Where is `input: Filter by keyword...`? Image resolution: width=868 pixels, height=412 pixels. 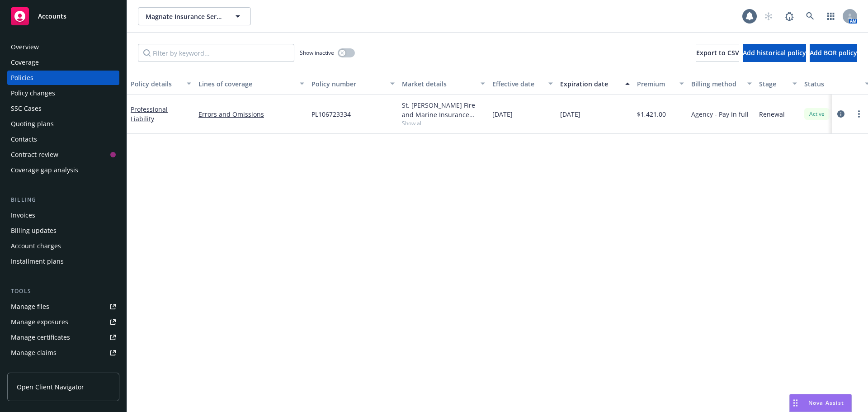
input: Filter by keyword... is located at coordinates (216, 53).